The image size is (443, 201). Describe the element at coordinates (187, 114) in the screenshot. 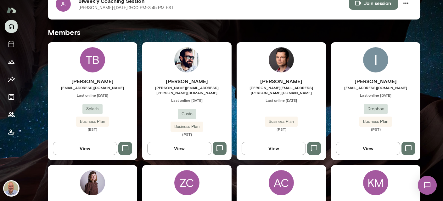

I see `span: Gusto` at that location.